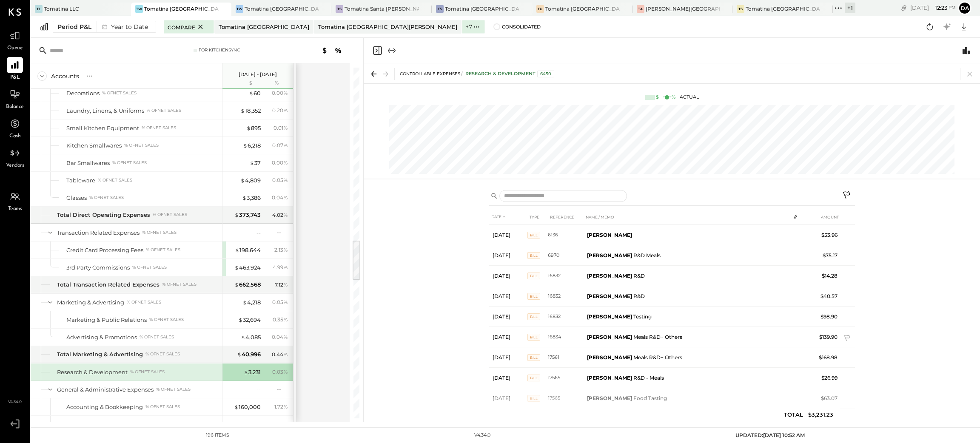 The image size is (980, 443). I want to click on div: 0.20, so click(280, 111).